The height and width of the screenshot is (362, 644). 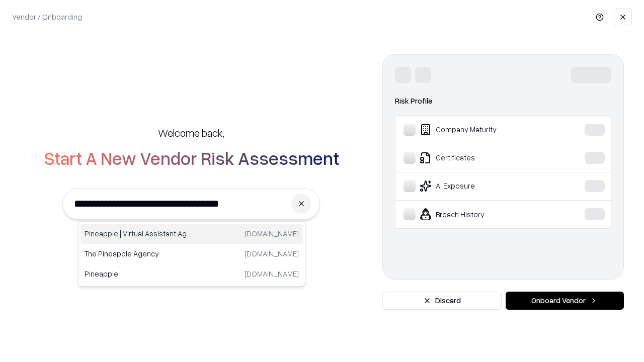 What do you see at coordinates (138, 233) in the screenshot?
I see `p: Pineapple | Virtual Assistant Agency` at bounding box center [138, 233].